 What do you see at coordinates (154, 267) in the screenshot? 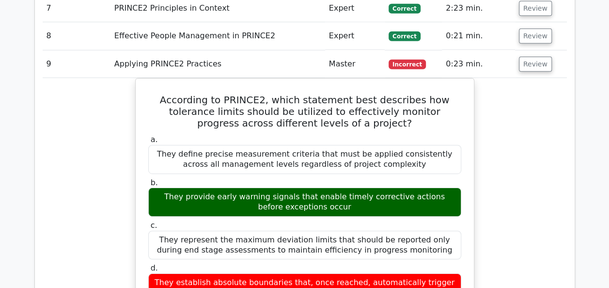
I see `span: d.` at bounding box center [154, 267].